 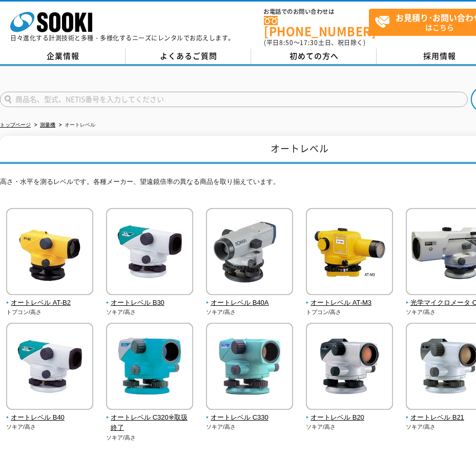 I want to click on img: オートレベル AT-M3, so click(x=349, y=252).